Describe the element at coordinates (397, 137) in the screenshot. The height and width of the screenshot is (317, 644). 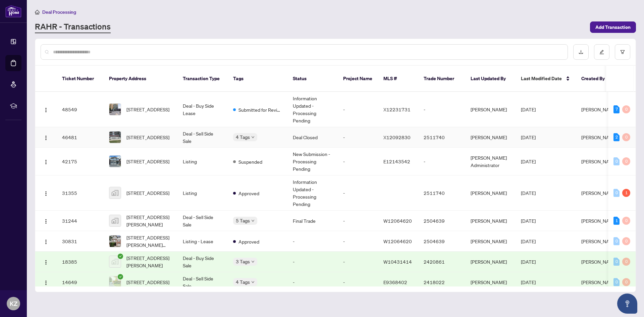
I see `span: X12092830` at that location.